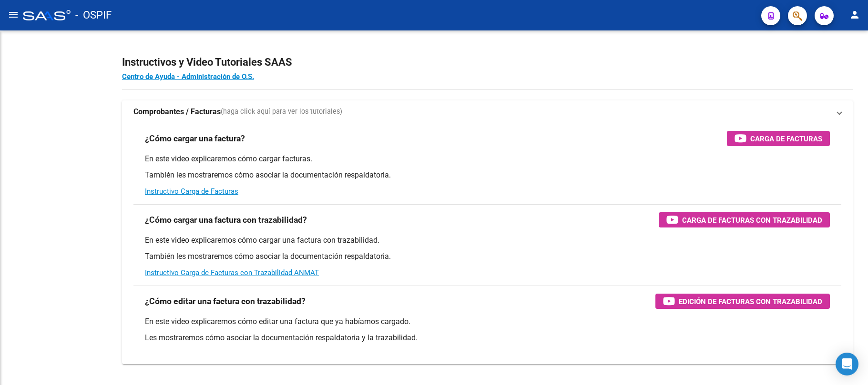  What do you see at coordinates (487, 240) in the screenshot?
I see `p: En este video explicaremos cómo cargar una factura con trazabilidad.` at bounding box center [487, 240].